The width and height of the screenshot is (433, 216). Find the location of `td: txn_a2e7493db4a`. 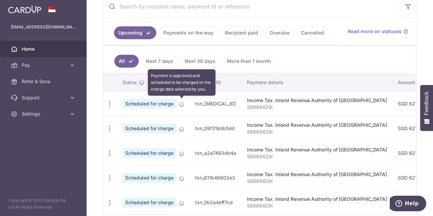

td: txn_a2e7493db4a is located at coordinates (215, 153).